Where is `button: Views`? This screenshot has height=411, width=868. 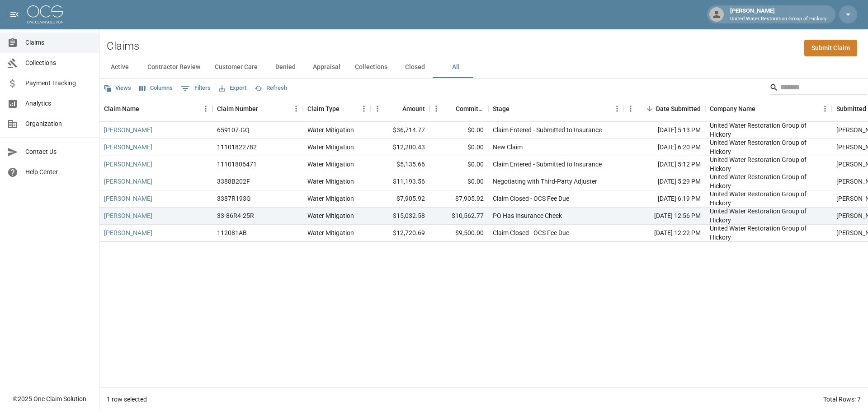 button: Views is located at coordinates (117, 88).